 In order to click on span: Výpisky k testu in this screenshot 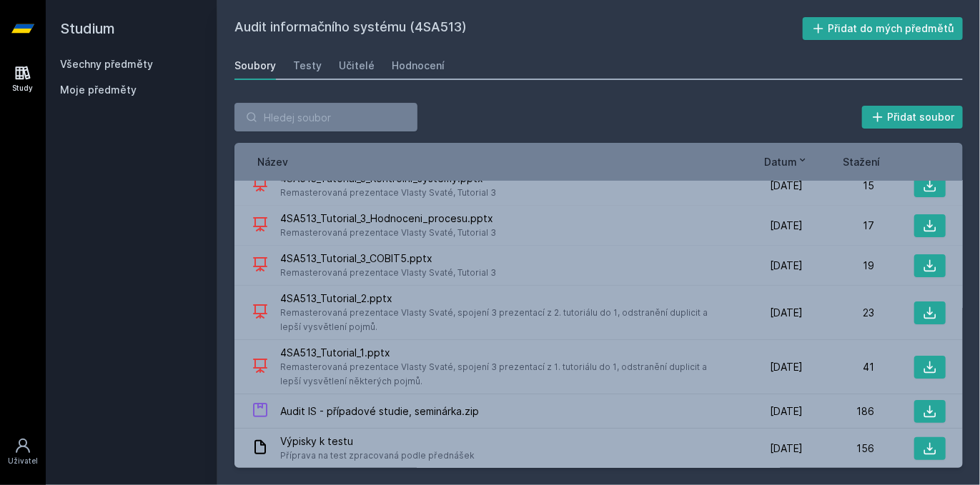, I will do `click(377, 441)`.